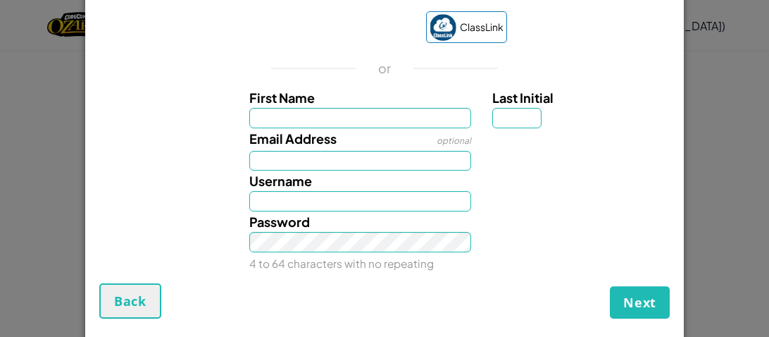  I want to click on span: optional, so click(454, 140).